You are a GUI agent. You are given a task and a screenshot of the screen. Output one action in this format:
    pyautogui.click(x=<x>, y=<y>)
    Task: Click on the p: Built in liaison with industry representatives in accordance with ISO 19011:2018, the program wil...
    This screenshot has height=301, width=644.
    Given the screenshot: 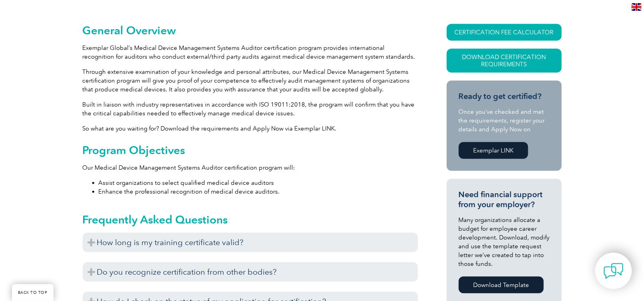 What is the action you would take?
    pyautogui.click(x=250, y=109)
    